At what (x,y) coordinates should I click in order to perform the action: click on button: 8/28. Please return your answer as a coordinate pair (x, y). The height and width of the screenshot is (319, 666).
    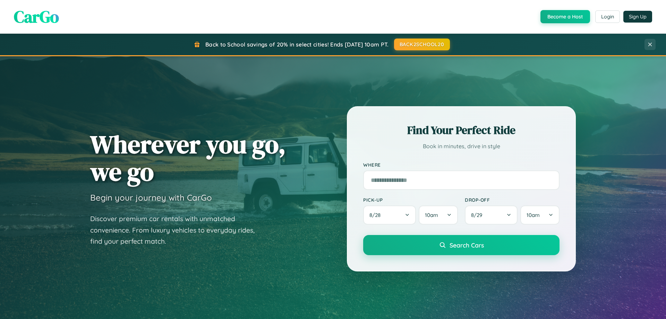
    Looking at the image, I should click on (389, 215).